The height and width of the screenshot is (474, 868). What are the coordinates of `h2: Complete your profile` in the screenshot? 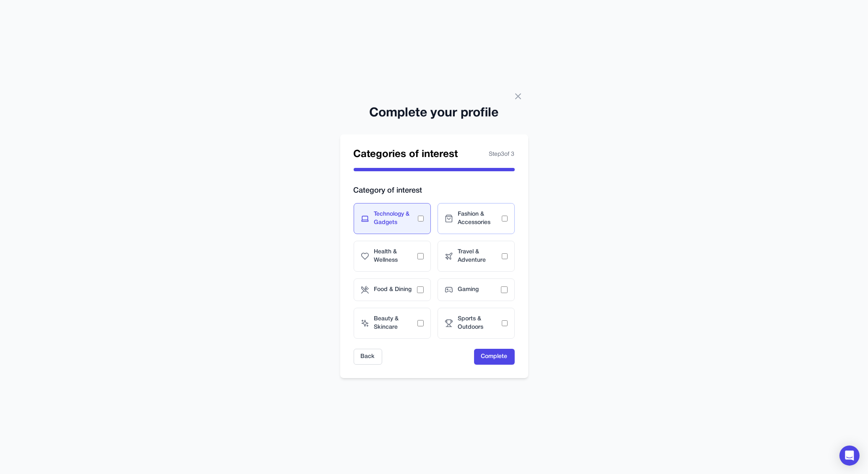 It's located at (434, 114).